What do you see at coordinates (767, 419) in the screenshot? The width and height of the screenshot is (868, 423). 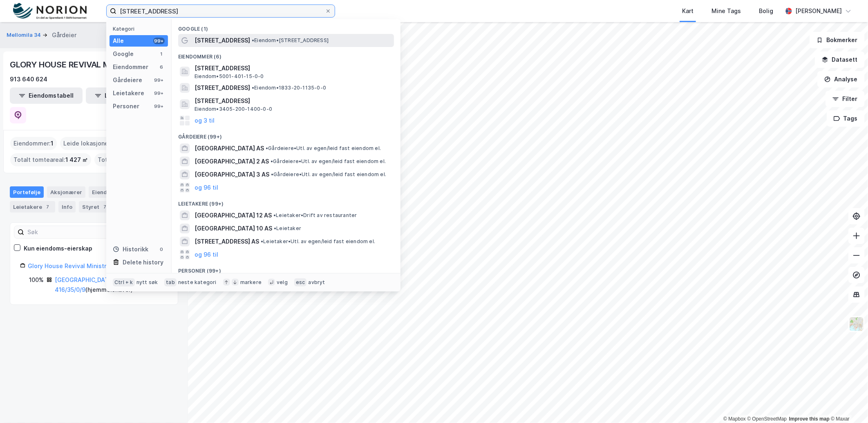 I see `a: OpenStreetMap` at bounding box center [767, 419].